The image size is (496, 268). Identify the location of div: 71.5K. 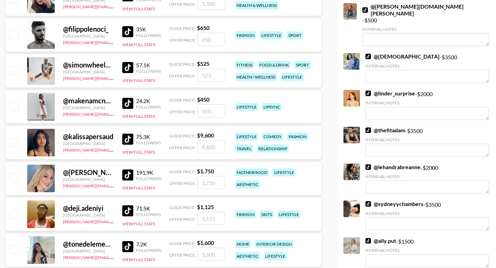
(148, 208).